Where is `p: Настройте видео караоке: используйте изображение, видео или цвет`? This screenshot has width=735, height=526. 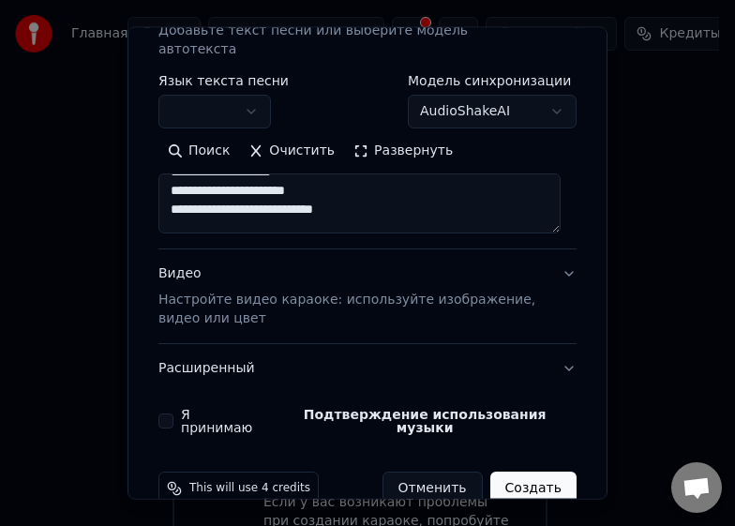
p: Настройте видео караоке: используйте изображение, видео или цвет is located at coordinates (352, 309).